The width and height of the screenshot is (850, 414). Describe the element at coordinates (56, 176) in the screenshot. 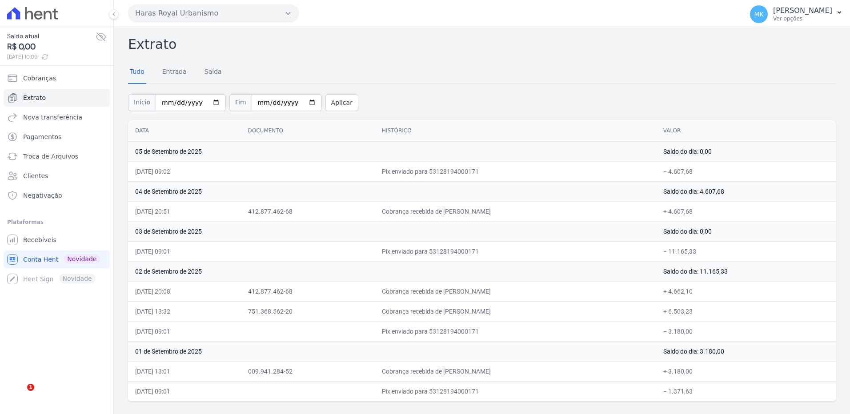

I see `a: Clientes` at that location.